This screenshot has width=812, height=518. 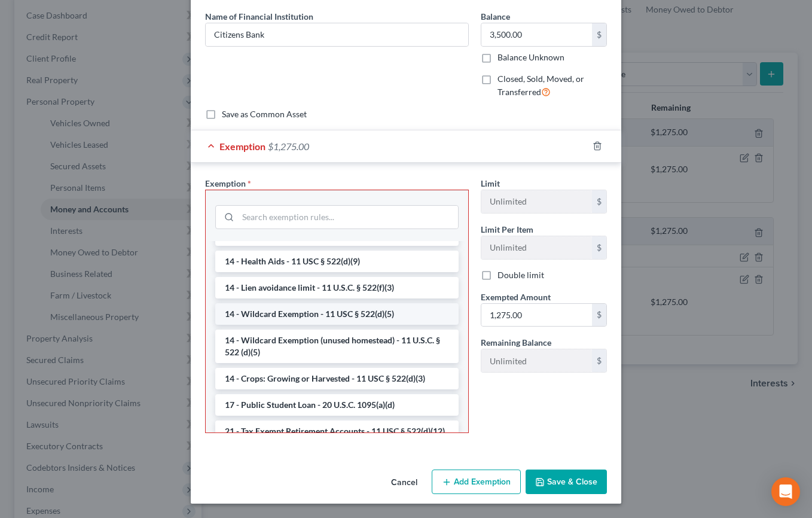 What do you see at coordinates (515, 296) in the screenshot?
I see `span: Exempted Amount` at bounding box center [515, 296].